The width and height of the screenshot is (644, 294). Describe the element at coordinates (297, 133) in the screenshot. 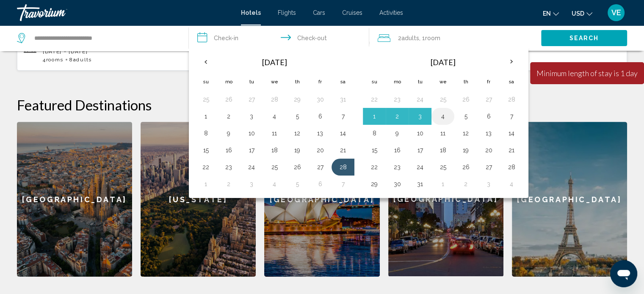

I see `button: Day 12` at that location.